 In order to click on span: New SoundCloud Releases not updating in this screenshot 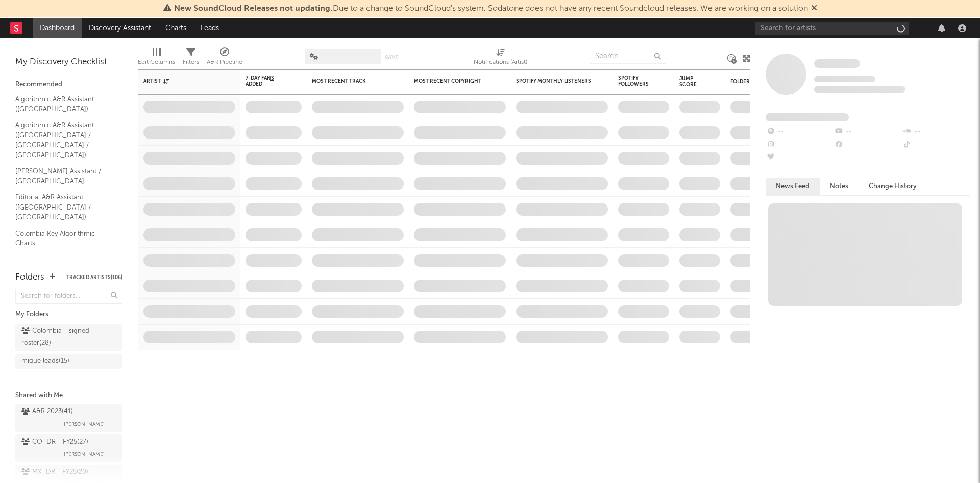, I will do `click(252, 9)`.